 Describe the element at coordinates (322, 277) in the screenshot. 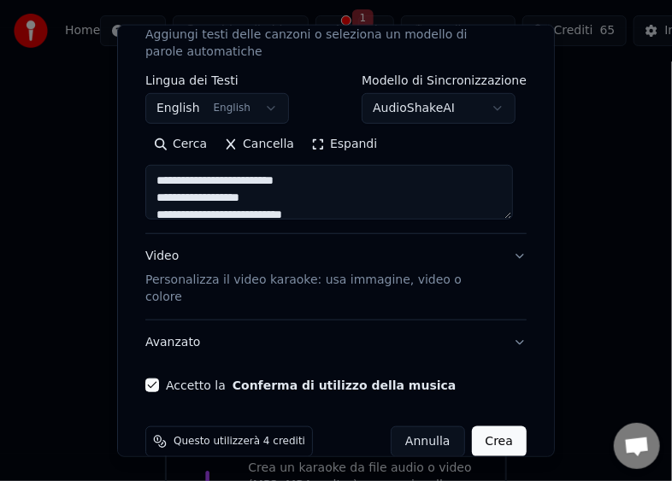

I see `div: Video` at that location.